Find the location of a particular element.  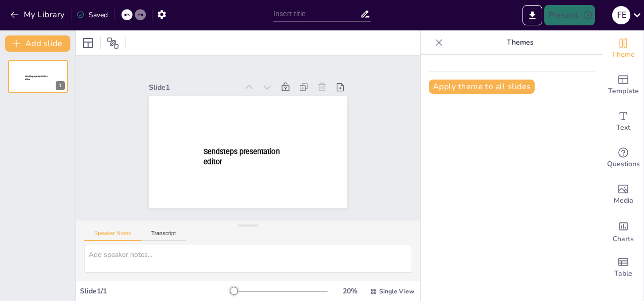

span: Single View is located at coordinates (397, 291).